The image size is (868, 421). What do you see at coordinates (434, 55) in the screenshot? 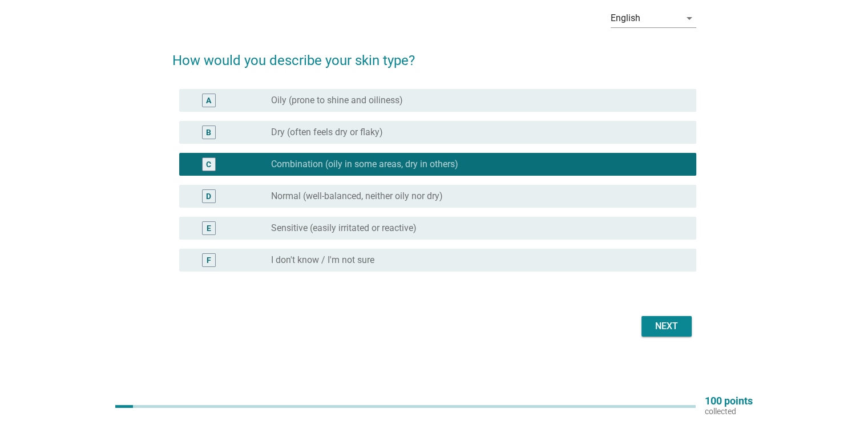
I see `h2: How would you describe your skin type?` at bounding box center [434, 55].